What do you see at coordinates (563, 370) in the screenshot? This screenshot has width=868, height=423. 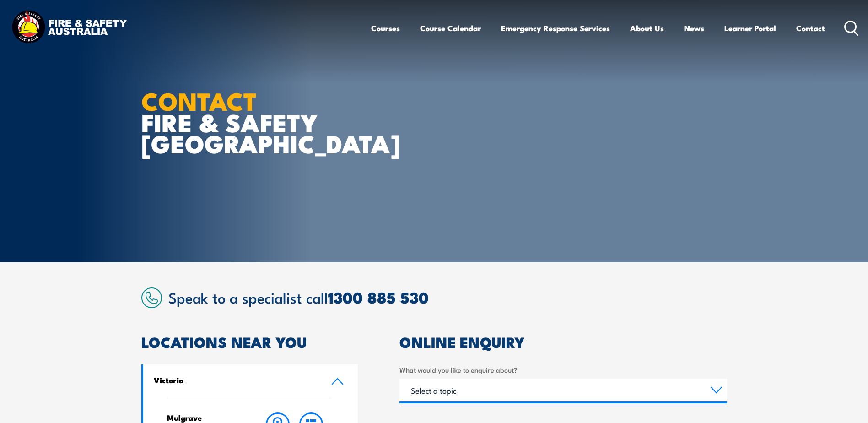 I see `label: What would you like to enquire about?` at bounding box center [563, 370].